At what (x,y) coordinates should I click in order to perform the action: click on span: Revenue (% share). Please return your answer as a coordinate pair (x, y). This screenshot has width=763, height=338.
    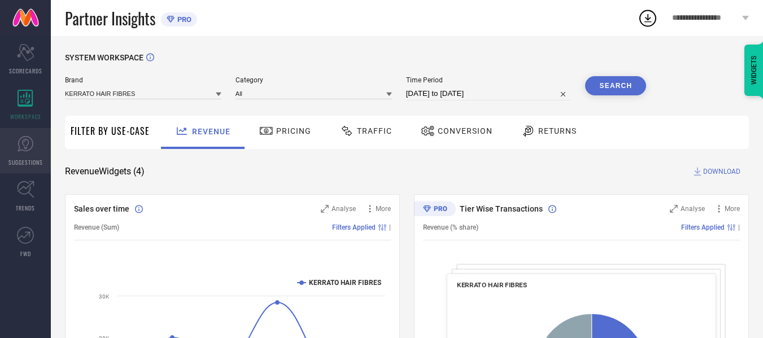
    Looking at the image, I should click on (451, 228).